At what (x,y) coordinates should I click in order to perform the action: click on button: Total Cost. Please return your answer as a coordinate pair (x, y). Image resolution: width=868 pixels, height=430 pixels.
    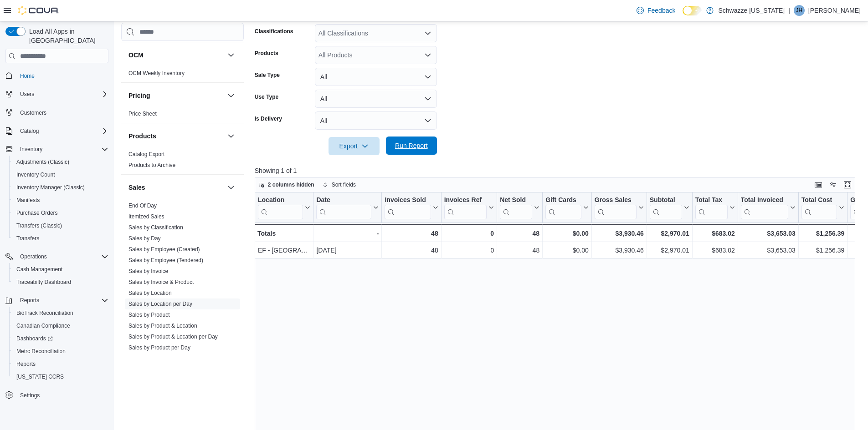
    Looking at the image, I should click on (823, 207).